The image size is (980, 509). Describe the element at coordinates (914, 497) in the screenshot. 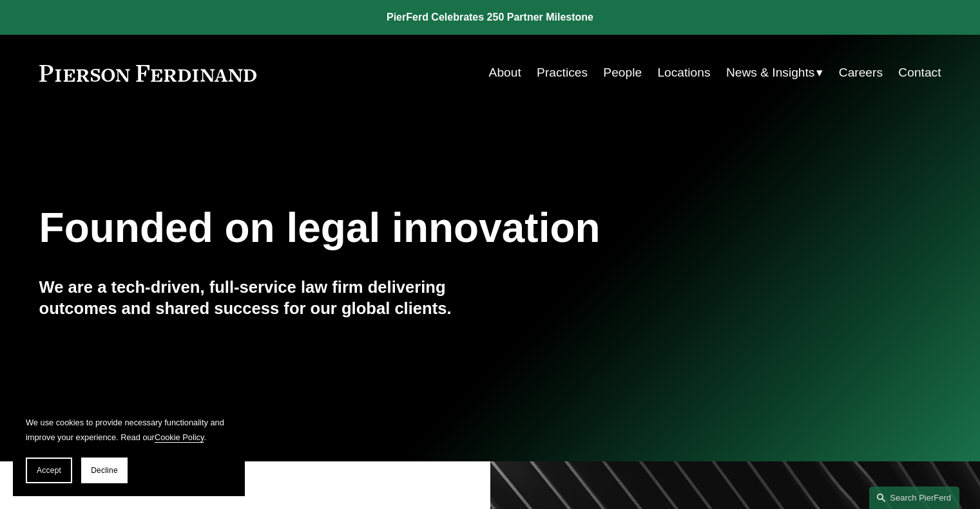

I see `a: Search this site` at that location.